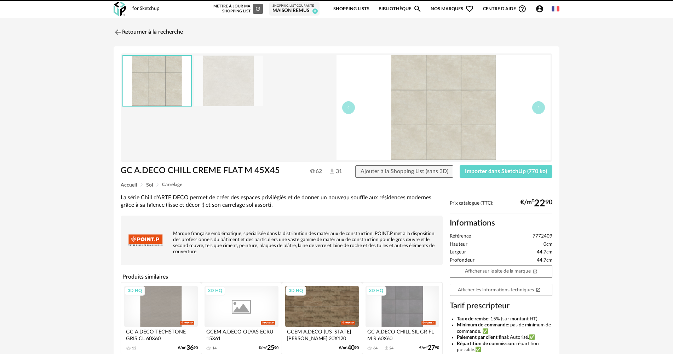 The image size is (673, 354). What do you see at coordinates (120, 9) in the screenshot?
I see `img: OXP` at bounding box center [120, 9].